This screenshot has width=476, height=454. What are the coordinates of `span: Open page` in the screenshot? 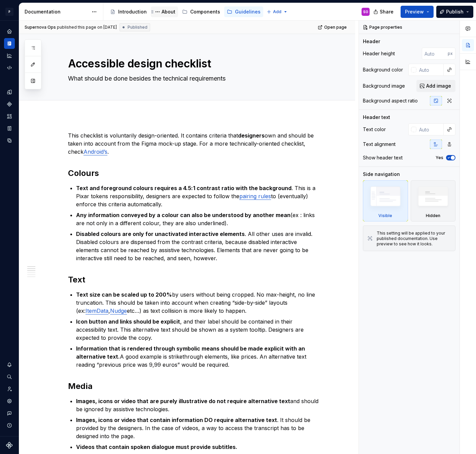 It's located at (335, 28).